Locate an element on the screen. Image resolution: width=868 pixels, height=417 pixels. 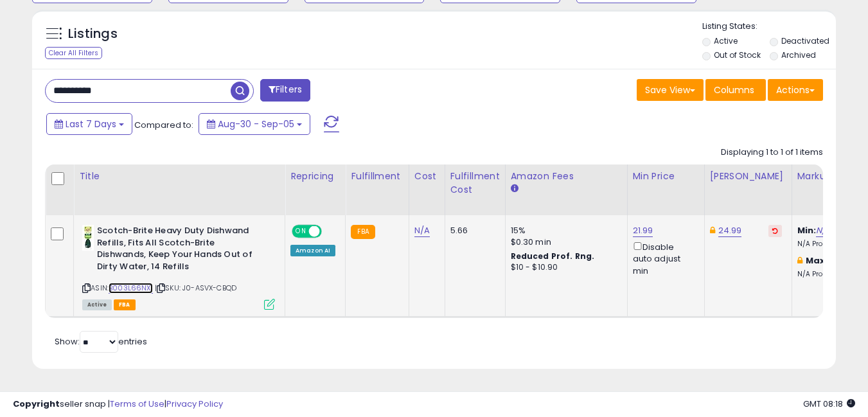
div: Repricing is located at coordinates (315, 176).